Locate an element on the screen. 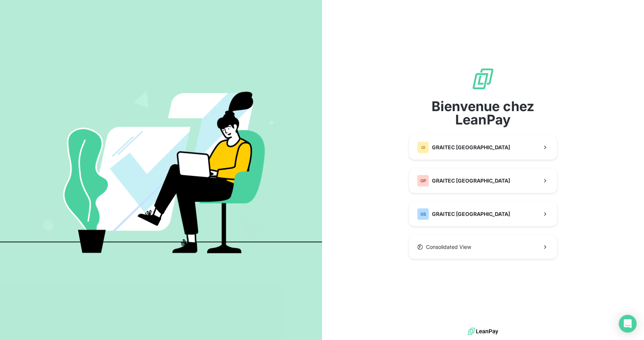 The width and height of the screenshot is (644, 340). button: Consolidated View is located at coordinates (483, 247).